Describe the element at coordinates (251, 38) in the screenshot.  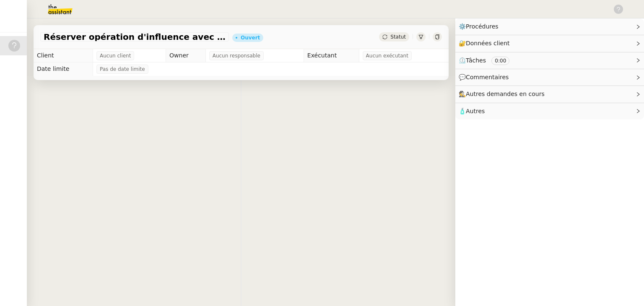
I see `div: Ouvert` at that location.